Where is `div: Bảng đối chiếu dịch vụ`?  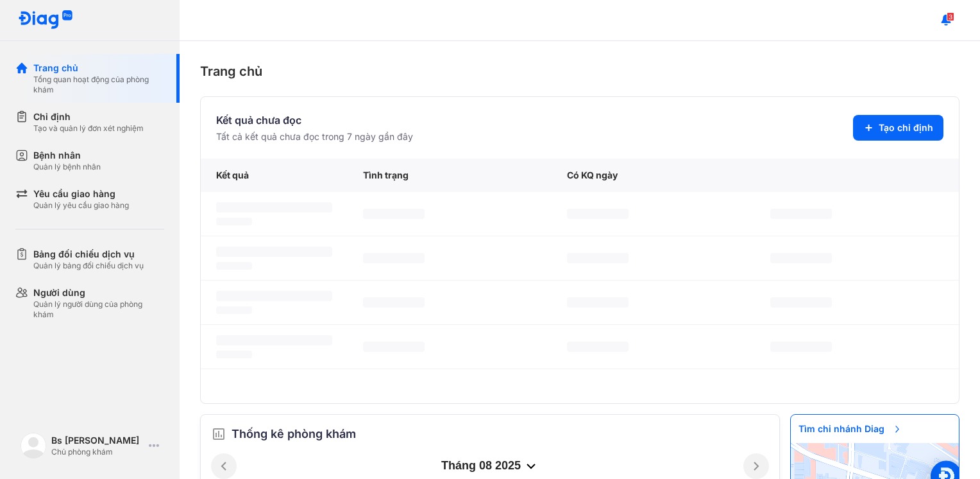 div: Bảng đối chiếu dịch vụ is located at coordinates (89, 254).